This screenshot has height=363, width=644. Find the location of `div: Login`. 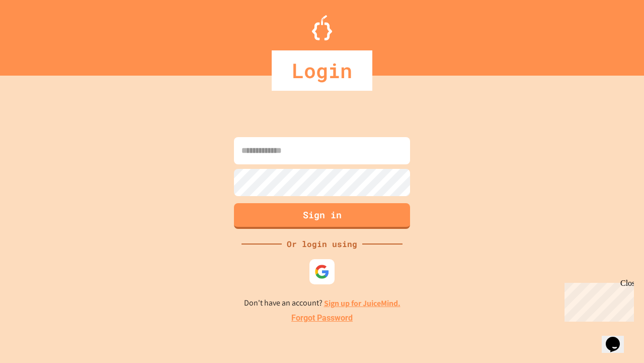

div: Login is located at coordinates (322, 70).